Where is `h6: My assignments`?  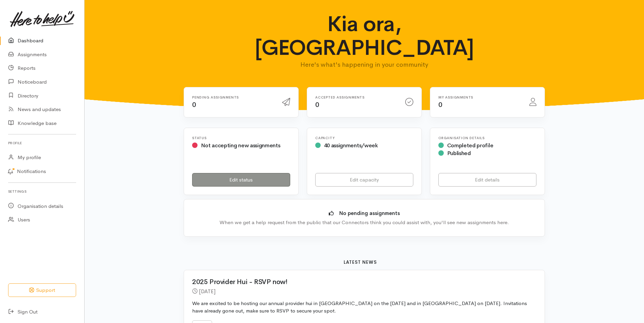 h6: My assignments is located at coordinates (480, 97).